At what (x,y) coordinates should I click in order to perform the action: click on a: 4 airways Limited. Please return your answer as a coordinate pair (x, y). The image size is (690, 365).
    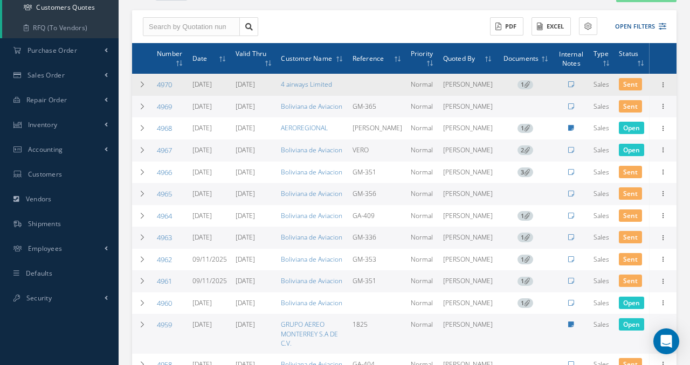
    Looking at the image, I should click on (306, 84).